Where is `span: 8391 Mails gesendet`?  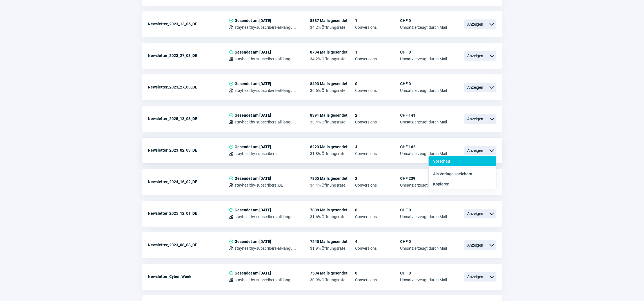
span: 8391 Mails gesendet is located at coordinates (332, 115).